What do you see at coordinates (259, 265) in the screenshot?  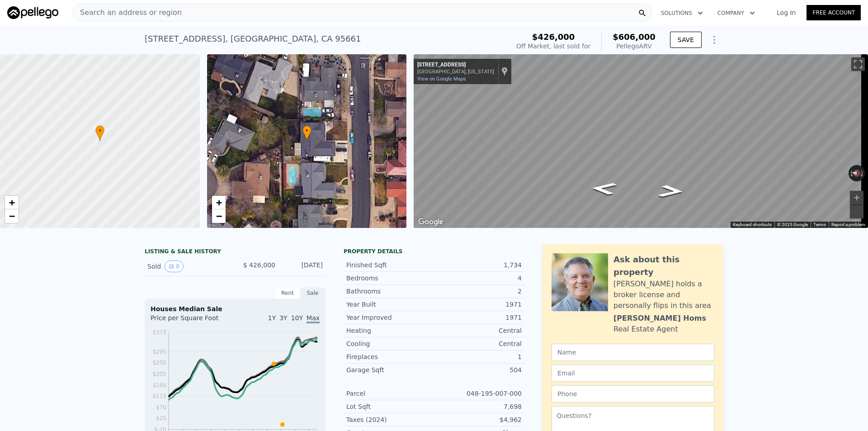 I see `span: $ 426,000` at bounding box center [259, 265].